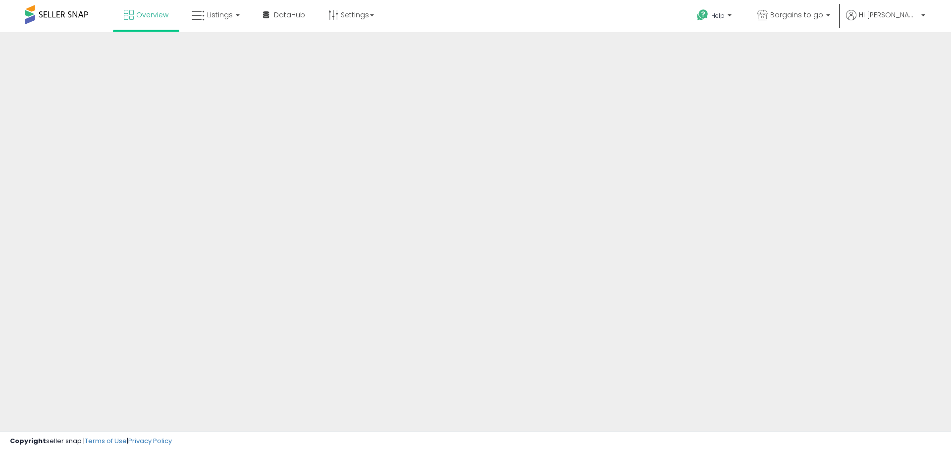 This screenshot has width=951, height=451. What do you see at coordinates (718, 15) in the screenshot?
I see `span: Help` at bounding box center [718, 15].